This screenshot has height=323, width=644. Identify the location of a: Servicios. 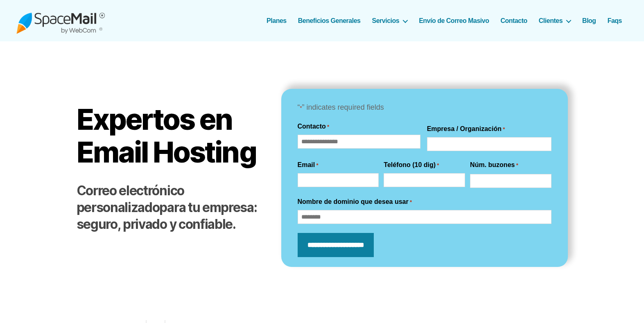
(390, 20).